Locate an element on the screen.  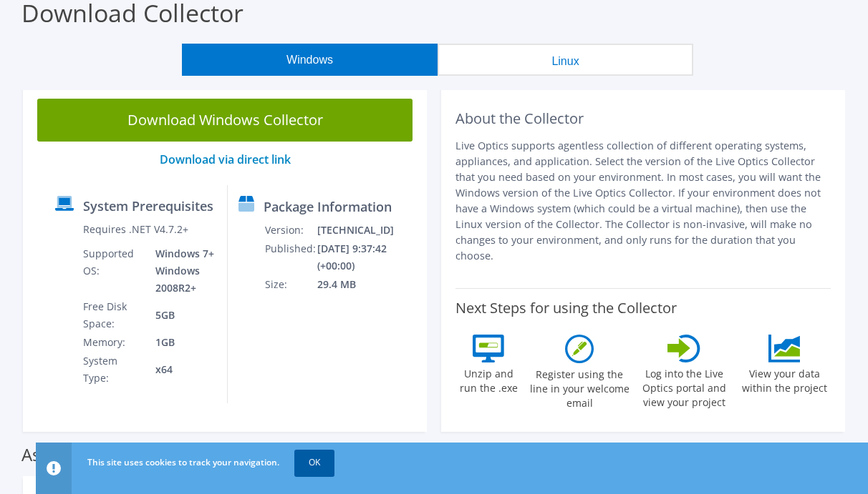
label: Log into the Live Optics portal and view your project is located at coordinates (684, 387).